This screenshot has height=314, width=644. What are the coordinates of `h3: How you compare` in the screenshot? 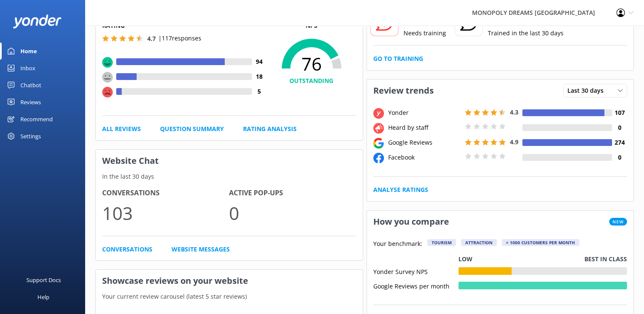 It's located at (411, 221).